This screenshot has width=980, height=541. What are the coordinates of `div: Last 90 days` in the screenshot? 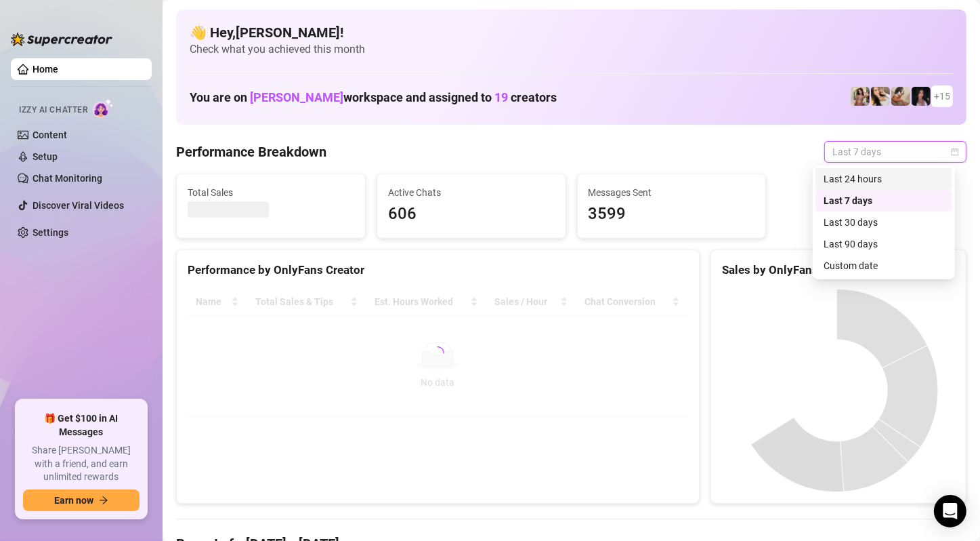 It's located at (884, 244).